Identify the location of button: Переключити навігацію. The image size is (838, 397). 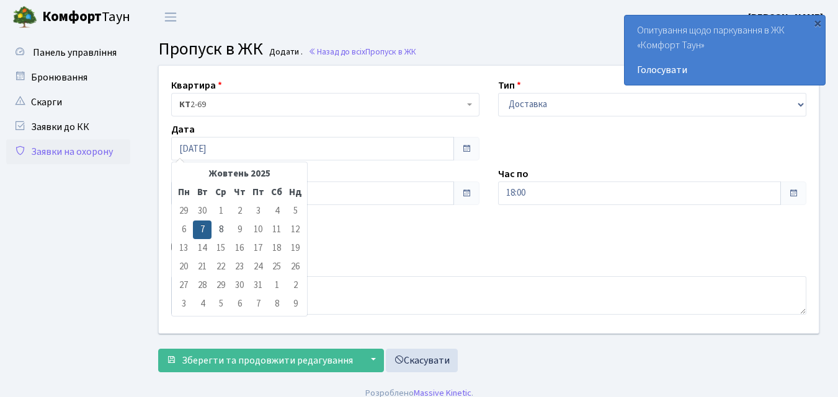
(171, 17).